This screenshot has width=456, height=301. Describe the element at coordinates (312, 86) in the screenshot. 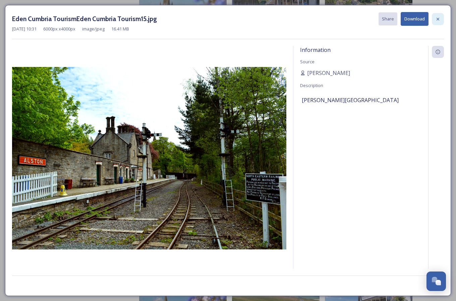

I see `span: Description` at that location.